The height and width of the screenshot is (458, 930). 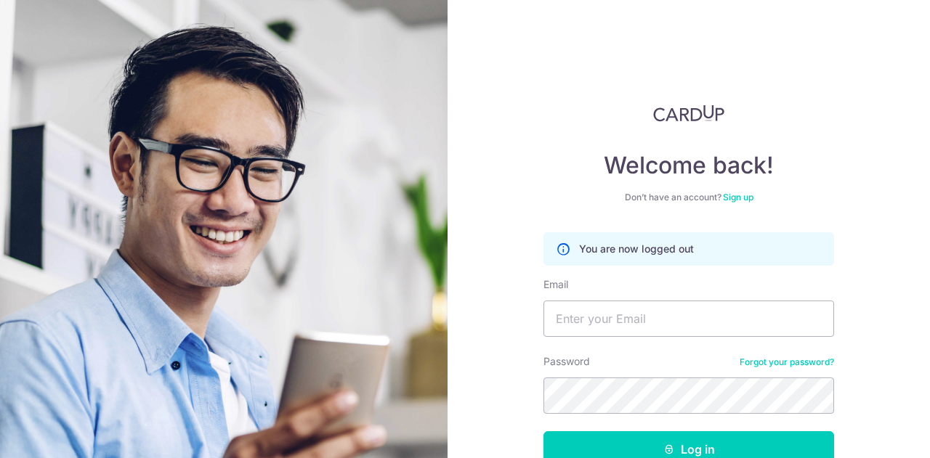 I want to click on p: You are now logged out, so click(x=636, y=249).